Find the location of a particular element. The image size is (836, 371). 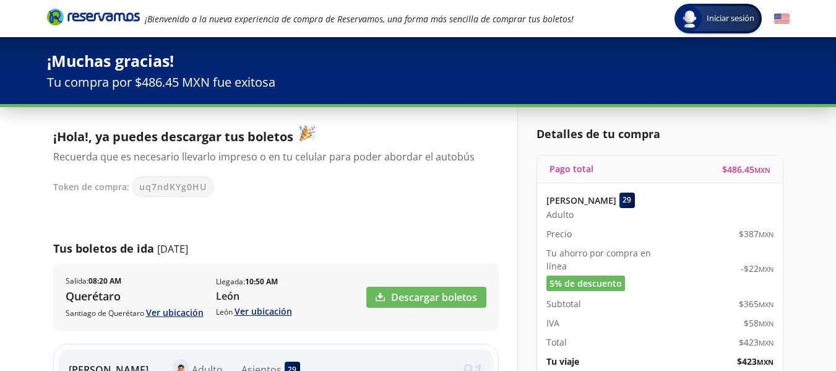

a: Descargar boletos is located at coordinates (426, 297).